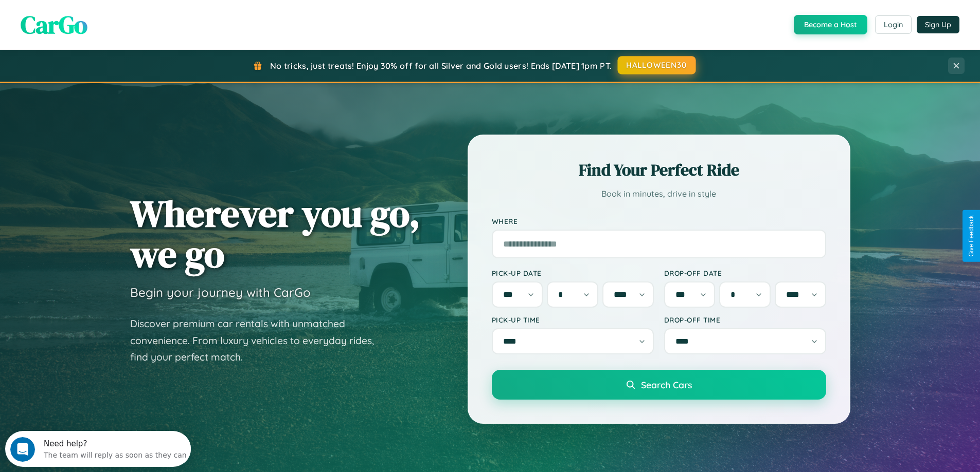  I want to click on label: Where, so click(659, 221).